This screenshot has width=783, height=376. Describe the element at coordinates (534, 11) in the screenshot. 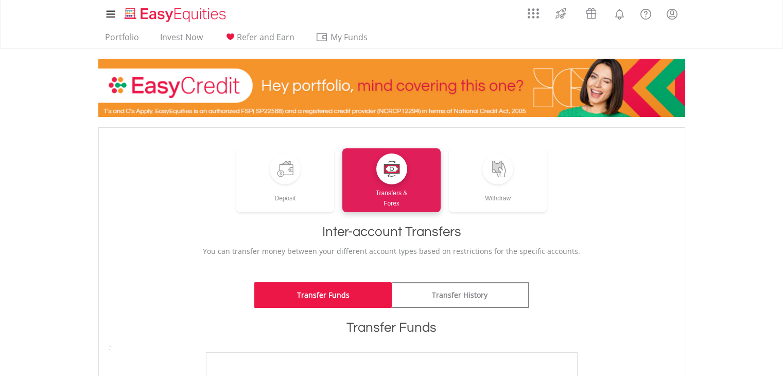

I see `a: AppsGrid` at that location.